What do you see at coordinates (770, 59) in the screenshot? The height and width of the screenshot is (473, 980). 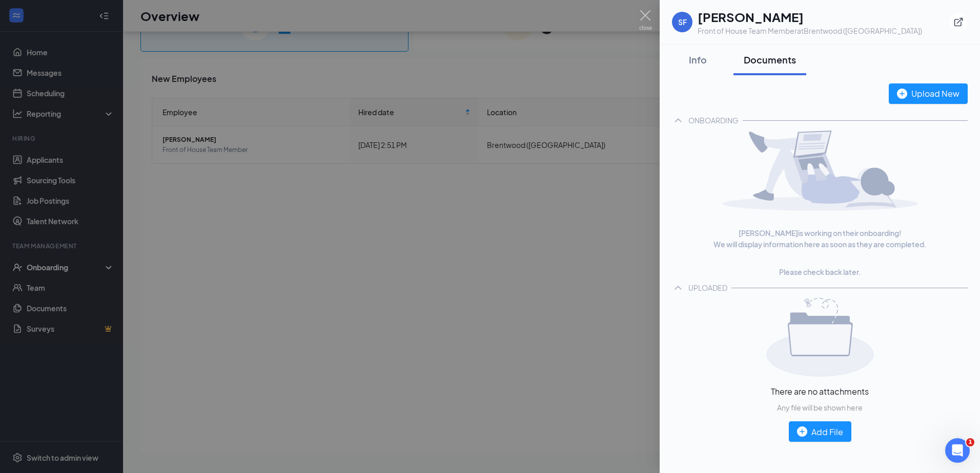 I see `div: Documents` at bounding box center [770, 59].